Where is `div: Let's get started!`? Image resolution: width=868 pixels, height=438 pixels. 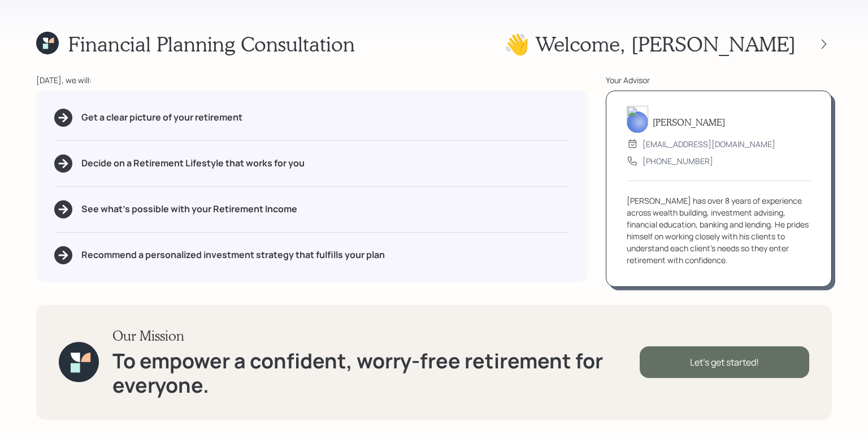 div: Let's get started! is located at coordinates (725, 362).